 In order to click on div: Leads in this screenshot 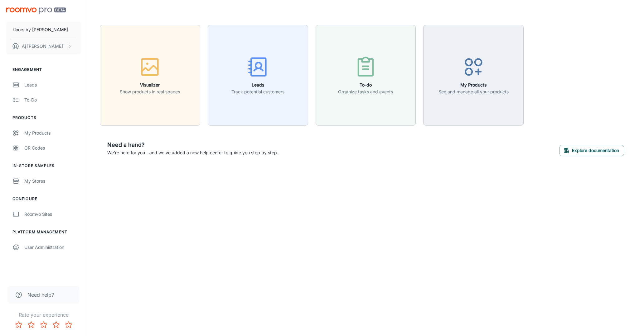, I will do `click(53, 85)`.